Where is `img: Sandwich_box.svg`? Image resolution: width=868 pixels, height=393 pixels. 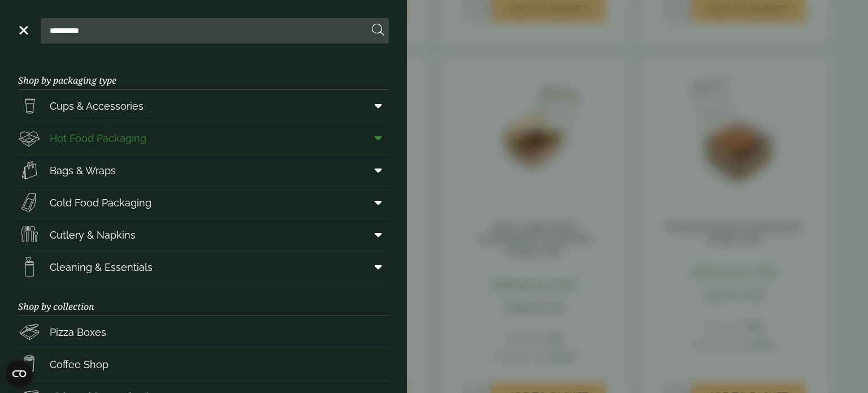
img: Sandwich_box.svg is located at coordinates (30, 202).